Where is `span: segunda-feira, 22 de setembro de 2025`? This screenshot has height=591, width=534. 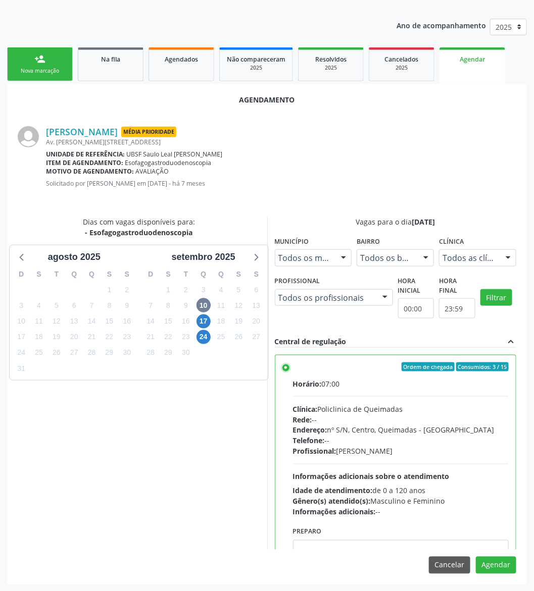 span: segunda-feira, 22 de setembro de 2025 is located at coordinates (168, 337).